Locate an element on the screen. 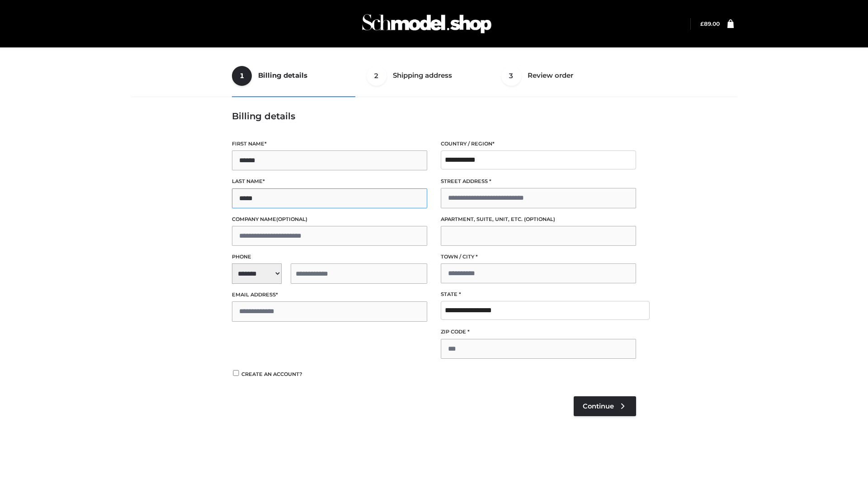  label: Last name is located at coordinates (330, 181).